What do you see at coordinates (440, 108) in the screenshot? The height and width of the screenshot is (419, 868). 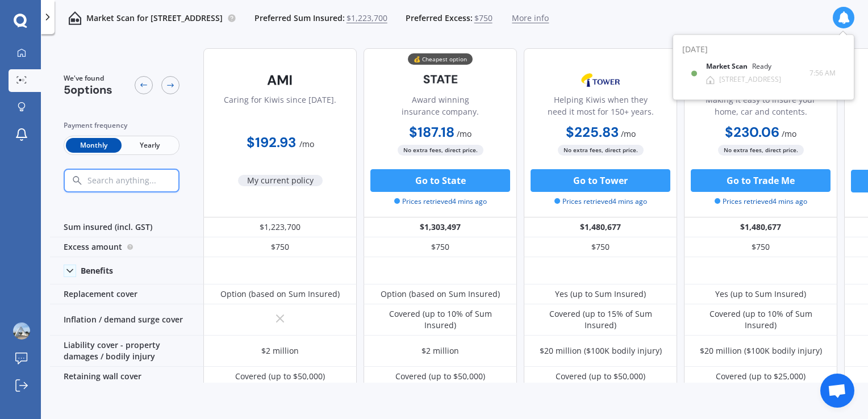 I see `div: Award winning insurance company.` at bounding box center [440, 108].